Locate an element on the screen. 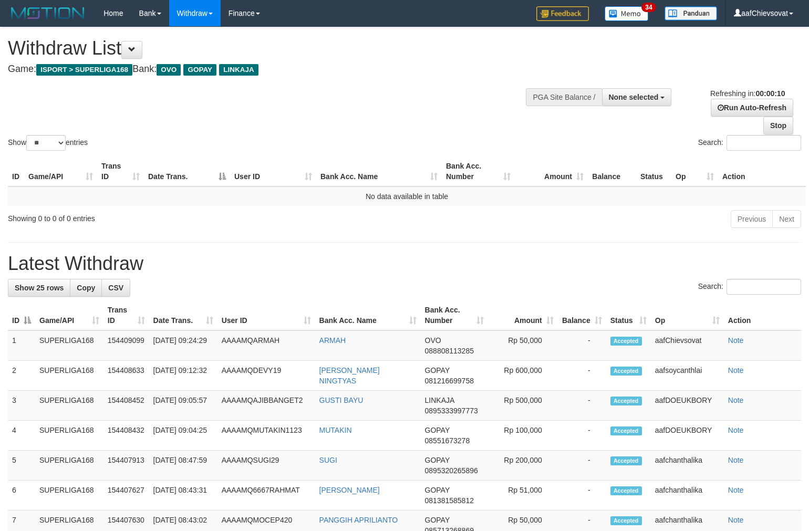  img: Feedback.jpg is located at coordinates (563, 14).